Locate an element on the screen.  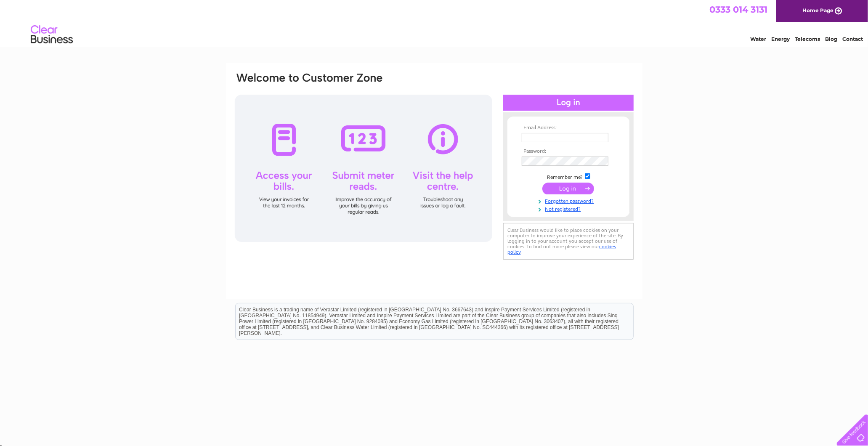
span: 0333 014 3131 is located at coordinates (738, 9).